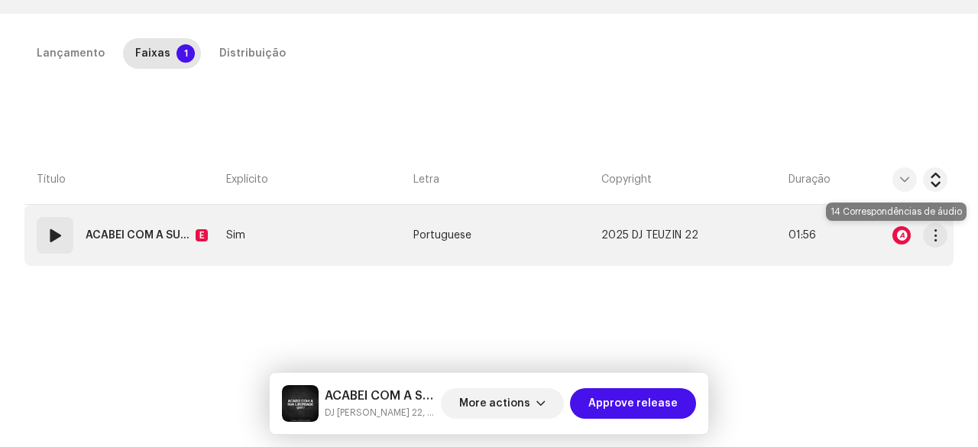 The width and height of the screenshot is (978, 447). I want to click on small: ACABEI COM A SUA LIBERDADE , EQUIPE F, so click(380, 413).